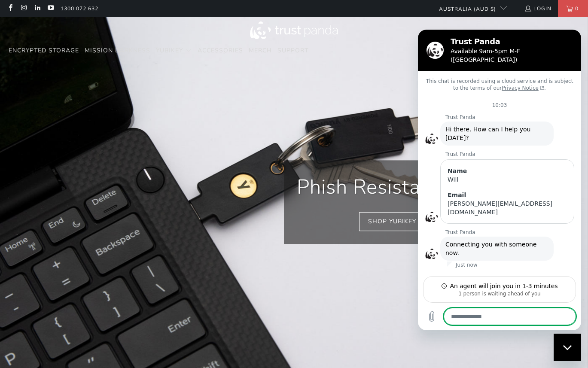 This screenshot has height=368, width=588. What do you see at coordinates (48, 235) in the screenshot?
I see `p: Just now` at bounding box center [48, 235].